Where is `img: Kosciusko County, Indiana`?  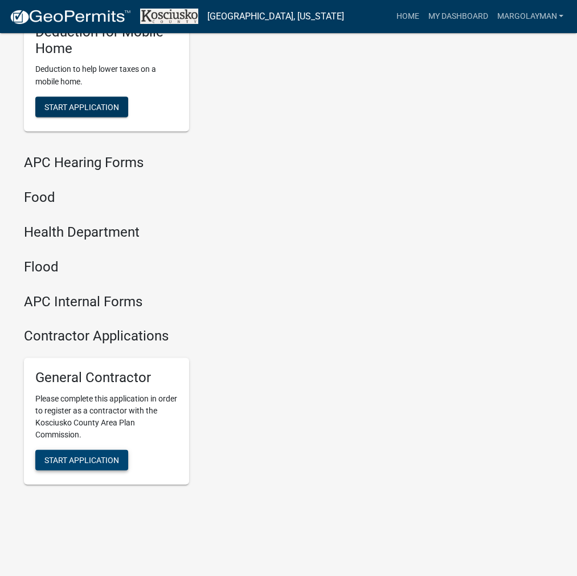 img: Kosciusko County, Indiana is located at coordinates (169, 16).